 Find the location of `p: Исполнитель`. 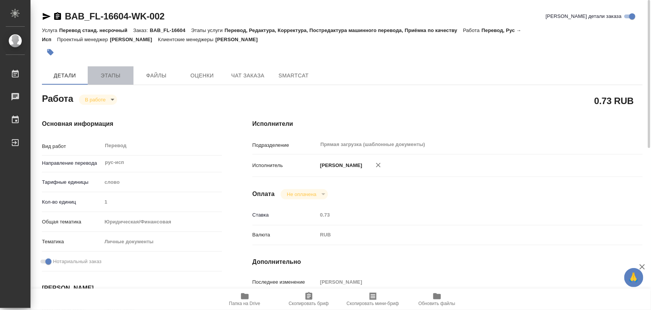

p: Исполнитель is located at coordinates (285, 165).